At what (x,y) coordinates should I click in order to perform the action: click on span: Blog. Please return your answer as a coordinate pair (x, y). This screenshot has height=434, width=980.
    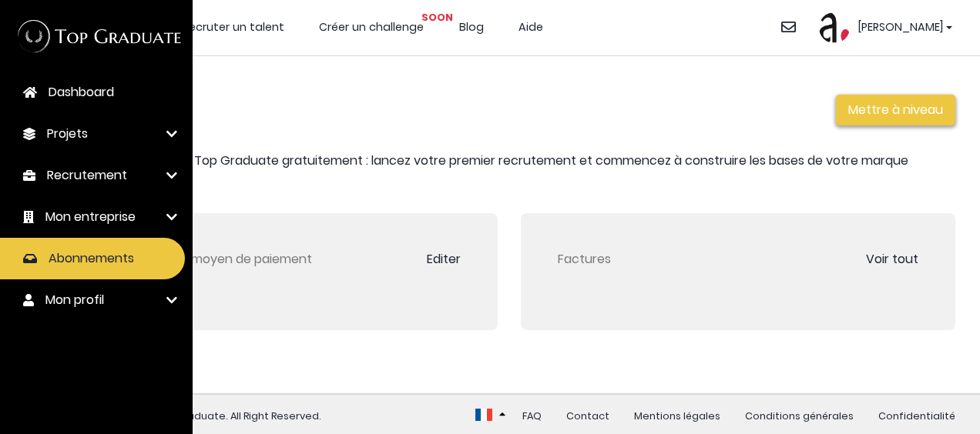
    Looking at the image, I should click on (471, 27).